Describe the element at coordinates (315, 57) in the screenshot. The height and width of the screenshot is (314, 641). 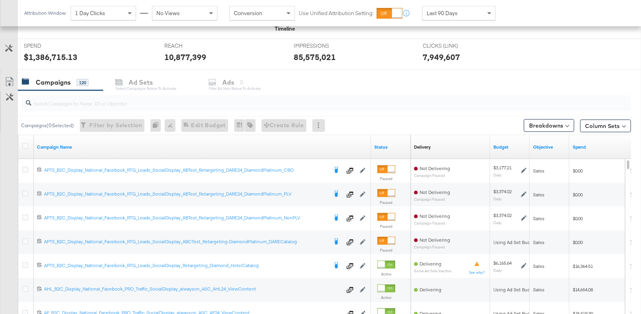
I see `div: 85,575,021` at that location.